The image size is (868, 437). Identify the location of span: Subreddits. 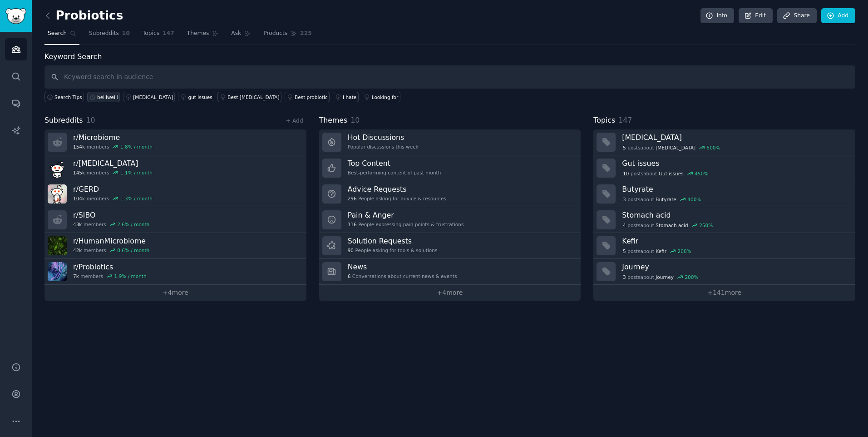
(104, 34).